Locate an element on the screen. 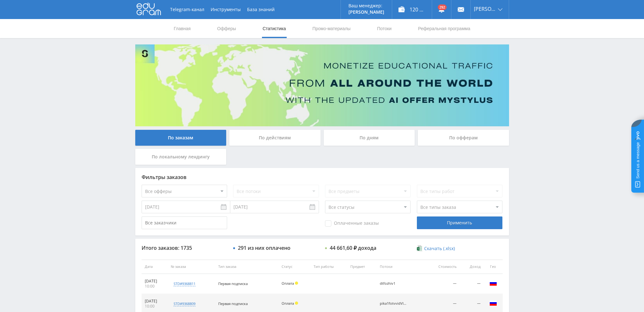 The image size is (644, 312). div: Фильтры заказов is located at coordinates (322, 177).